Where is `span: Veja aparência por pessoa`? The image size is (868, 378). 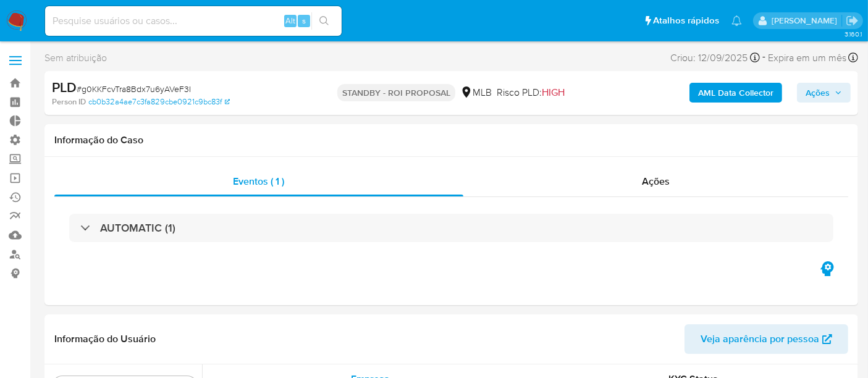 span: Veja aparência por pessoa is located at coordinates (760, 339).